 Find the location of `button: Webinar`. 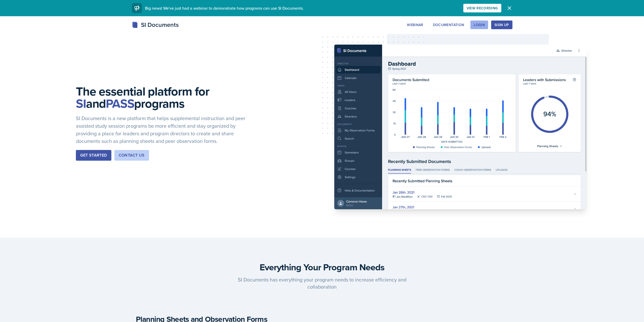

button: Webinar is located at coordinates (415, 25).